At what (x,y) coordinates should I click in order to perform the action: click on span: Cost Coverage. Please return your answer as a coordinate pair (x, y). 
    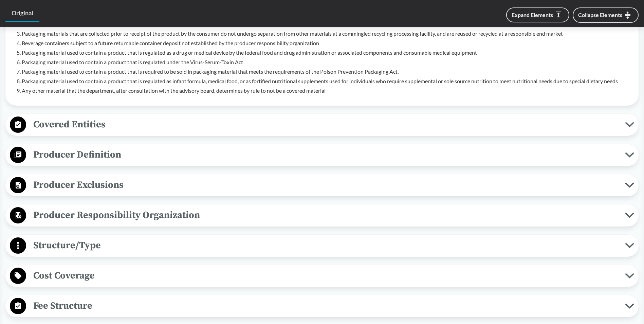
    Looking at the image, I should click on (325, 275).